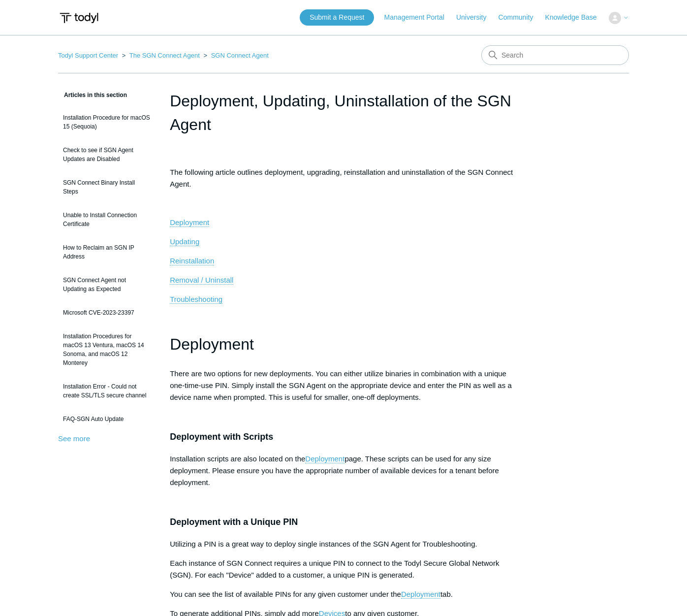 The width and height of the screenshot is (687, 616). I want to click on span: Articles in this section, so click(92, 95).